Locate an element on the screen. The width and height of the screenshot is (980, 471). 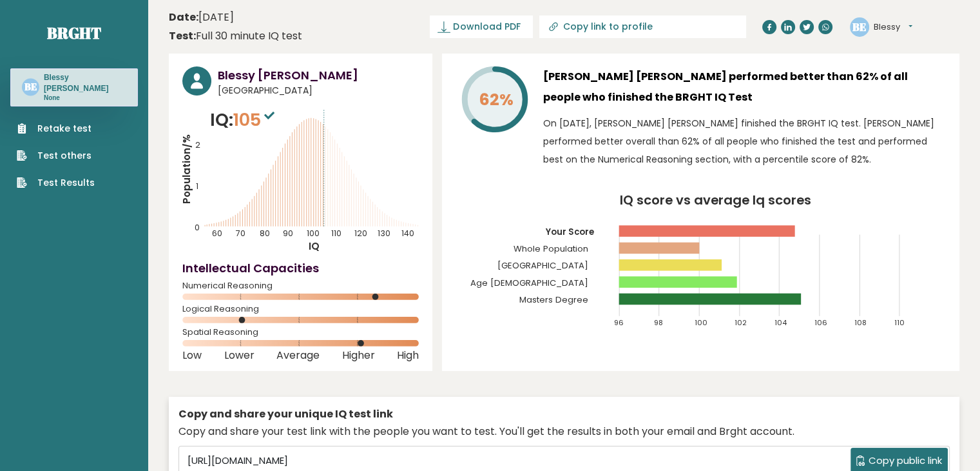
div: Copy and share your test link with the people you want to test. You'll get the results in both yo... is located at coordinates (564, 431).